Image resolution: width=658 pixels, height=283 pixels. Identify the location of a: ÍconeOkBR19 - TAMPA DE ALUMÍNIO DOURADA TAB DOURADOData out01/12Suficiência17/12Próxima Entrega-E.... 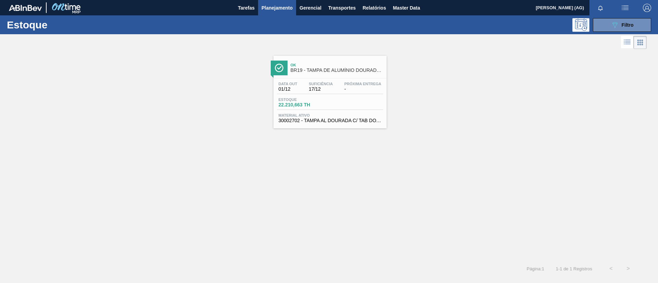
(329, 89).